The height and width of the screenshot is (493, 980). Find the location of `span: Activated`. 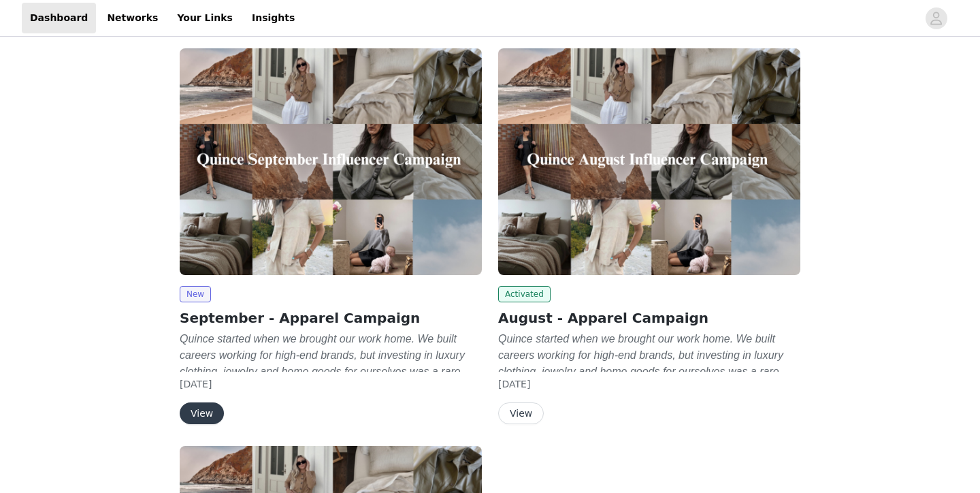

span: Activated is located at coordinates (524, 294).